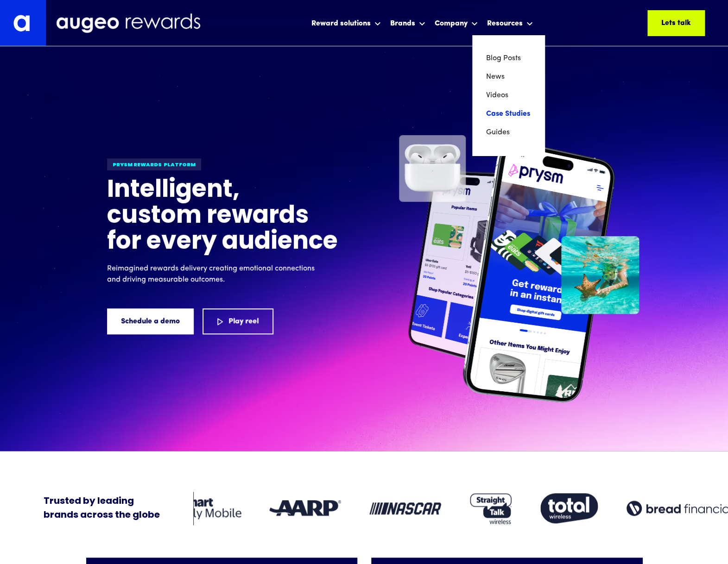 The height and width of the screenshot is (564, 728). I want to click on a: Lets talk, so click(676, 23).